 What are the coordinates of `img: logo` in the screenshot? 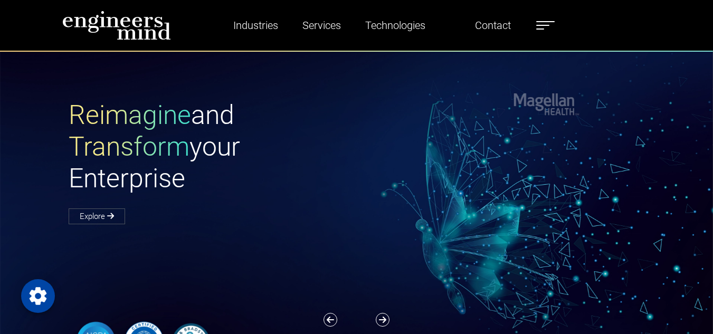 It's located at (117, 25).